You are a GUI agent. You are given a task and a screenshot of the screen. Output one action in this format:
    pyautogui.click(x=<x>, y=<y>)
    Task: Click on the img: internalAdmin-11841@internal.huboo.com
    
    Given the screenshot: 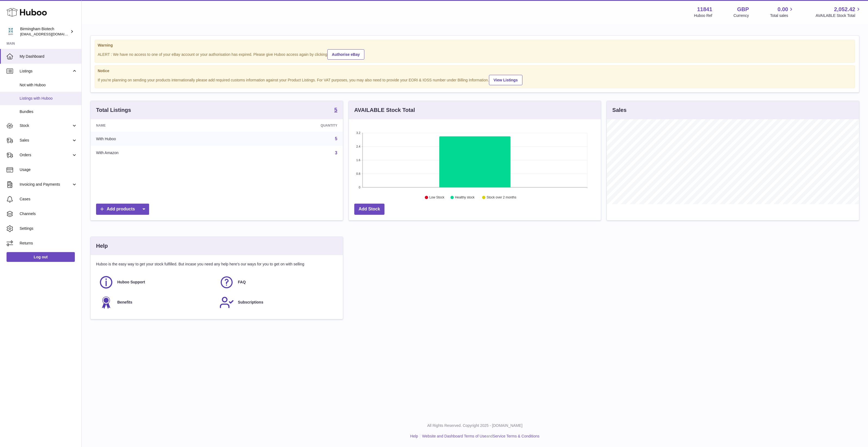 What is the action you would take?
    pyautogui.click(x=11, y=31)
    